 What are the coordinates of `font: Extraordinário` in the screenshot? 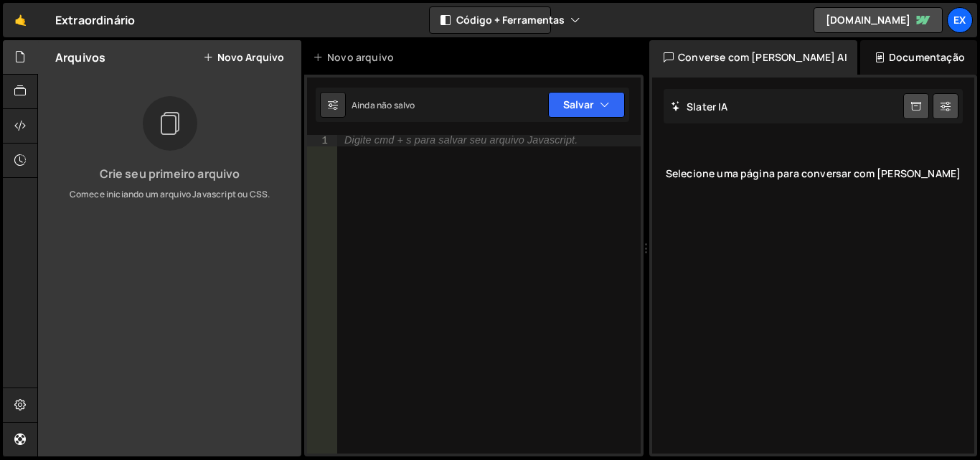 It's located at (95, 20).